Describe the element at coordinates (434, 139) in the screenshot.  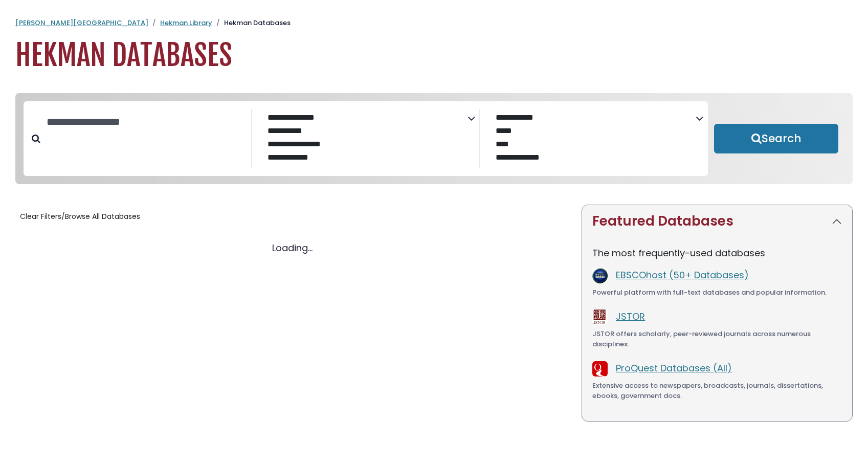
I see `nav: Search filters` at that location.